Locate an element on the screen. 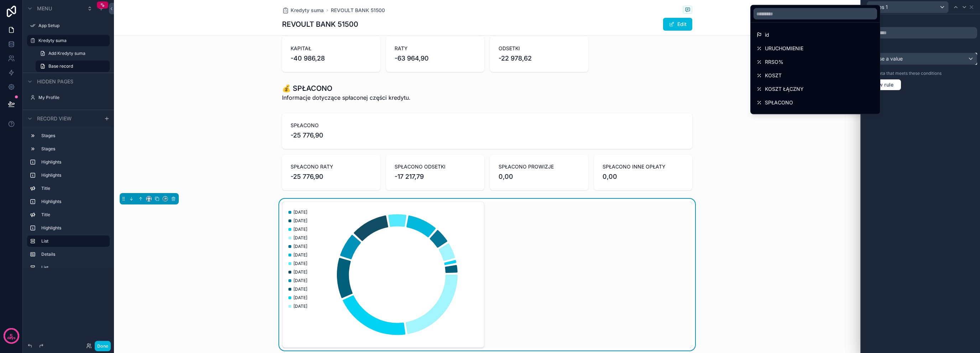  div: chart is located at coordinates (383, 274).